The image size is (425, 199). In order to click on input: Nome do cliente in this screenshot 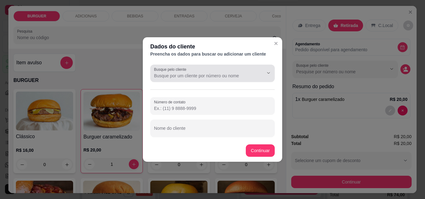, I will do `click(212, 131)`.